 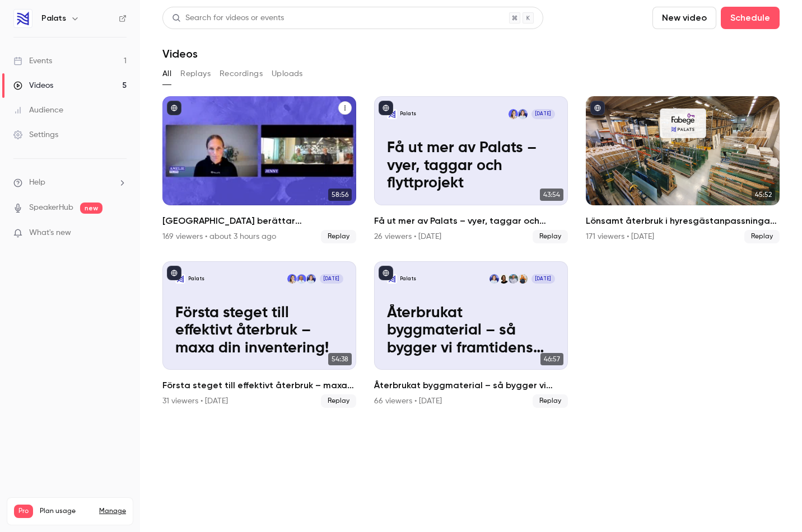 I want to click on div: Videos, so click(x=33, y=86).